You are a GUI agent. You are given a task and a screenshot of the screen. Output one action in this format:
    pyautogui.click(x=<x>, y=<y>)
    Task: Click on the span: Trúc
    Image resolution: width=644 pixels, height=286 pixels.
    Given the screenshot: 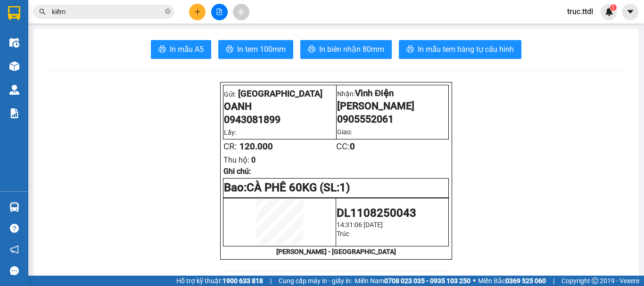 What is the action you would take?
    pyautogui.click(x=343, y=234)
    